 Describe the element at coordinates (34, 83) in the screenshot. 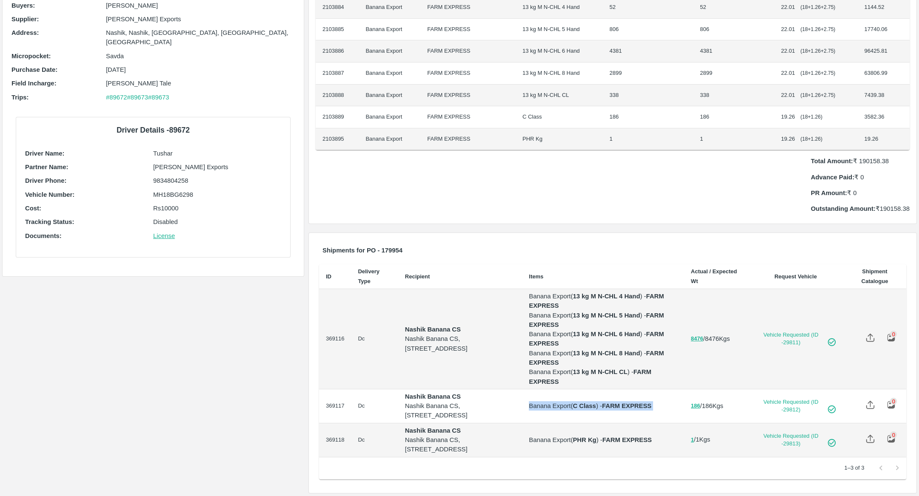

I see `b: Field Incharge :` at that location.